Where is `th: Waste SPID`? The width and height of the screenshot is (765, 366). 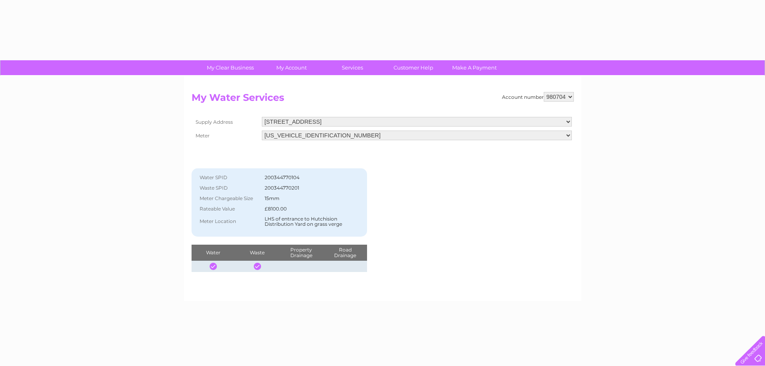 th: Waste SPID is located at coordinates (229, 188).